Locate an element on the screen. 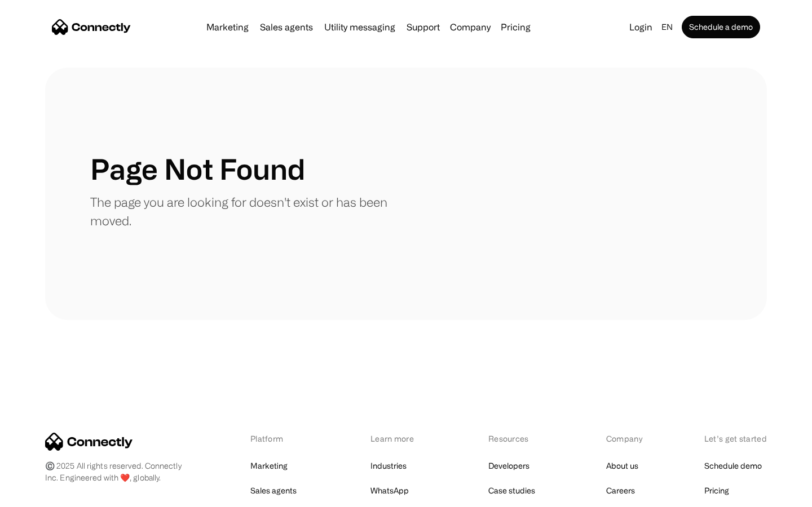 Image resolution: width=812 pixels, height=507 pixels. ul: Language list is located at coordinates (45, 496).